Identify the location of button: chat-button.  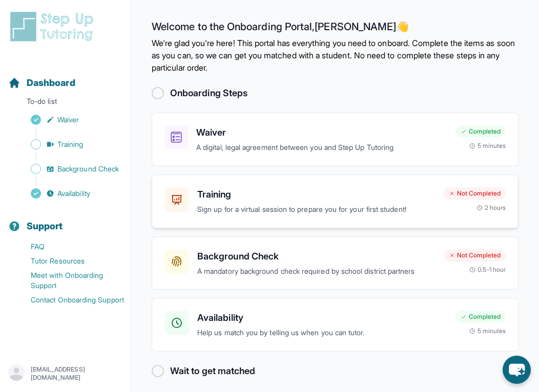
(517, 370).